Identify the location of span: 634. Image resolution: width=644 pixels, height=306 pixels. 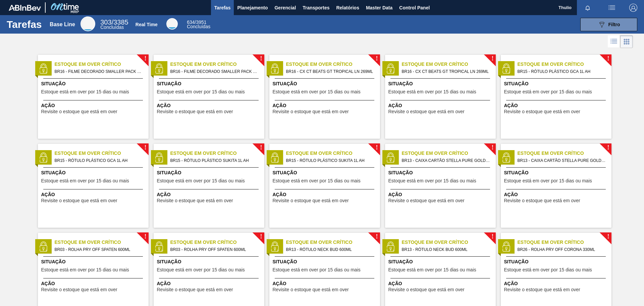
(191, 22).